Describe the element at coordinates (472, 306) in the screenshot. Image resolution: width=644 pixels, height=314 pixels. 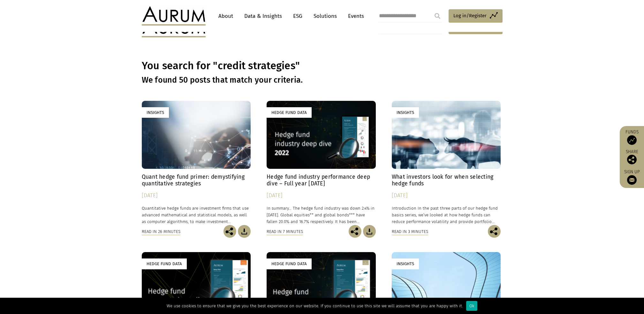
I see `div: Ok` at that location.